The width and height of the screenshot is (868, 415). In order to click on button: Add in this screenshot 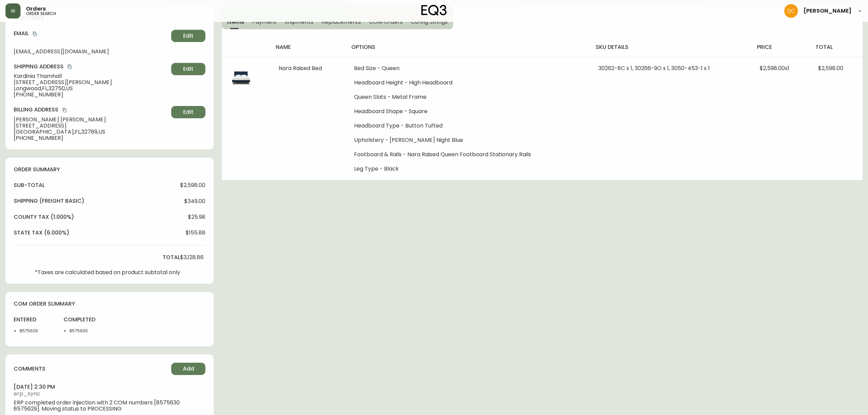, I will do `click(188, 369)`.